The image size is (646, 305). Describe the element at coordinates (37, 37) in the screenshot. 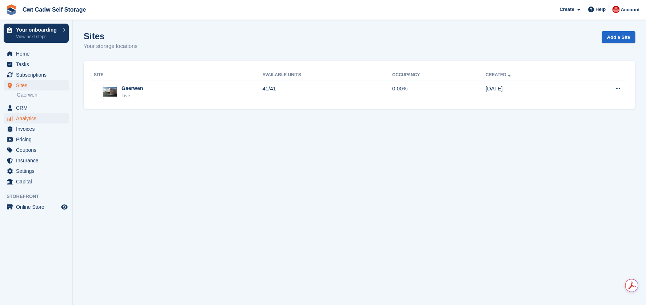

I see `p: View next steps` at that location.